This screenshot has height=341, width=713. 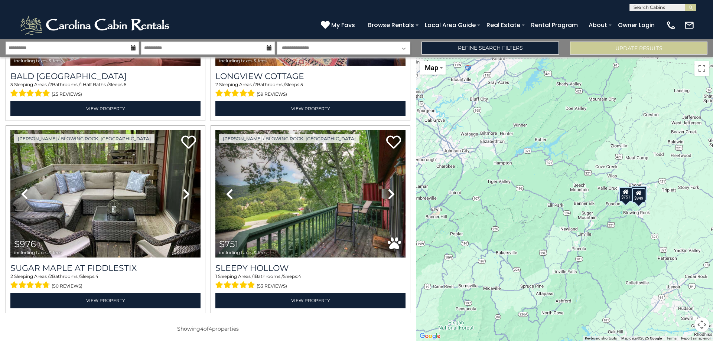 What do you see at coordinates (639, 48) in the screenshot?
I see `button: Update Results` at bounding box center [639, 48].